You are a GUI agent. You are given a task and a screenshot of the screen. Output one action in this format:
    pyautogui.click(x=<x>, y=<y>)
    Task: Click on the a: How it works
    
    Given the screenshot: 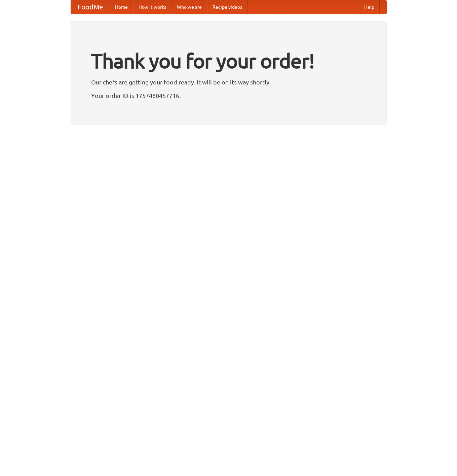 What is the action you would take?
    pyautogui.click(x=152, y=7)
    